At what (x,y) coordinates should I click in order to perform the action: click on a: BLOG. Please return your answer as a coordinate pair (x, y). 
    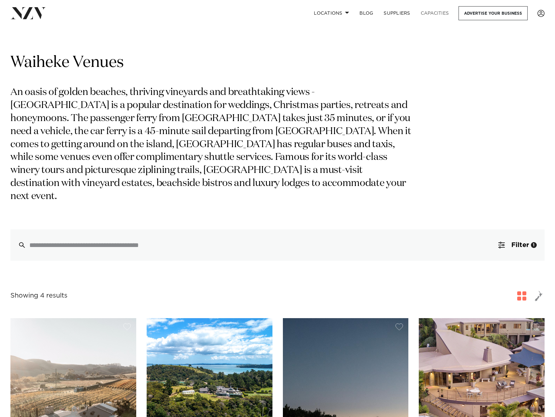
    Looking at the image, I should click on (366, 13).